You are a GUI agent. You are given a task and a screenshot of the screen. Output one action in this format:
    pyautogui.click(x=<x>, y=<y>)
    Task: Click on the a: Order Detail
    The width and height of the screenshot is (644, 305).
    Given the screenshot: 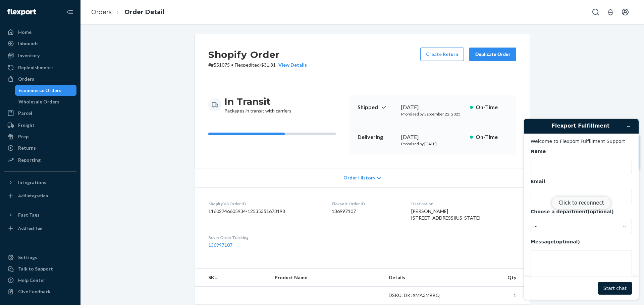 What is the action you would take?
    pyautogui.click(x=144, y=12)
    